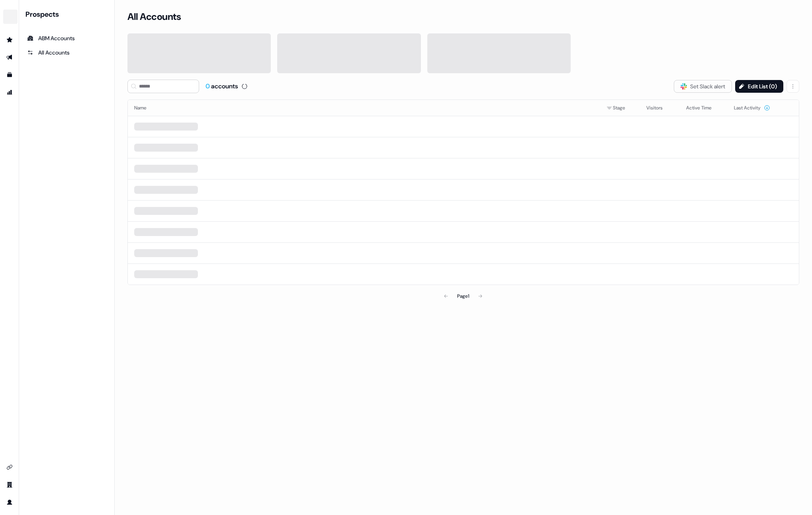  What do you see at coordinates (208, 86) in the screenshot?
I see `span: 0` at bounding box center [208, 86].